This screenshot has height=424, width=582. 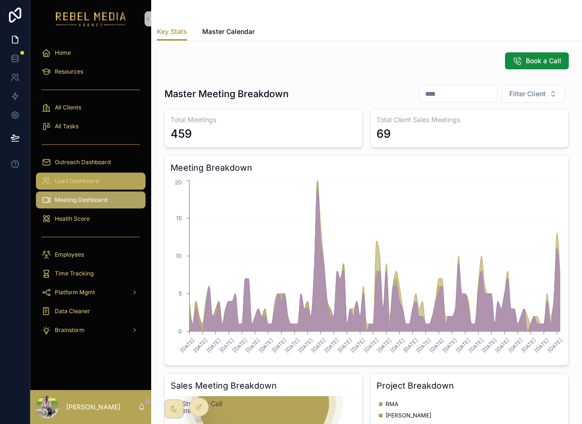 I want to click on span: Filter Client, so click(x=527, y=94).